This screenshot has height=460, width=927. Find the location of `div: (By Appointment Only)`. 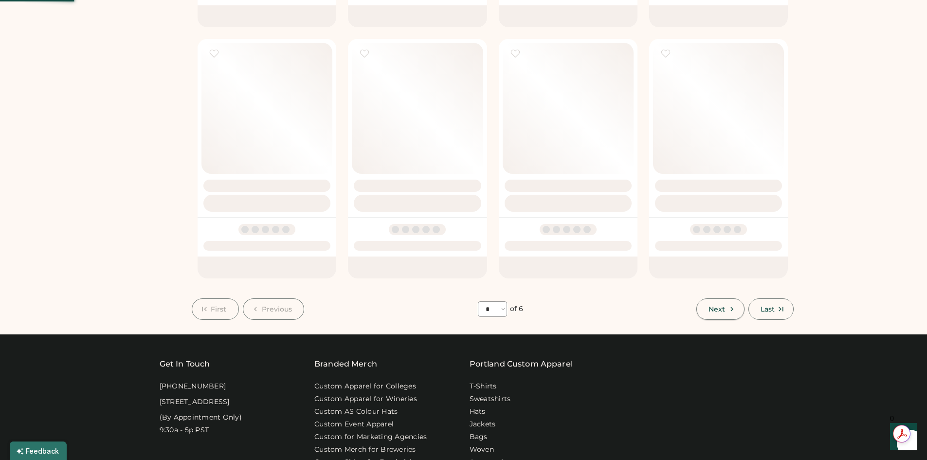

div: (By Appointment Only) is located at coordinates (201, 418).